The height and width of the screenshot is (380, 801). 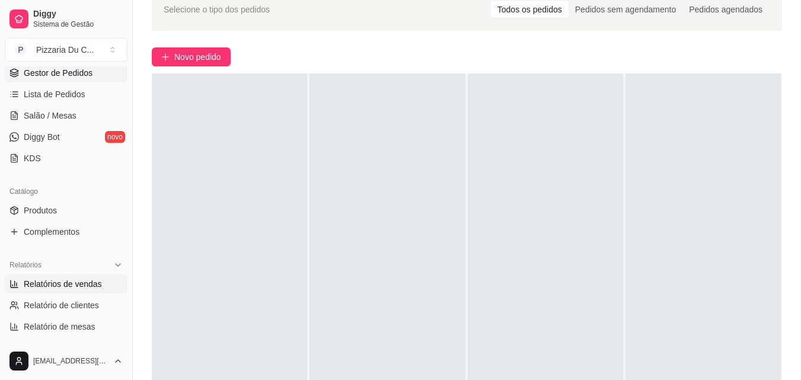 I want to click on a: Diggy Botnovo, so click(x=66, y=137).